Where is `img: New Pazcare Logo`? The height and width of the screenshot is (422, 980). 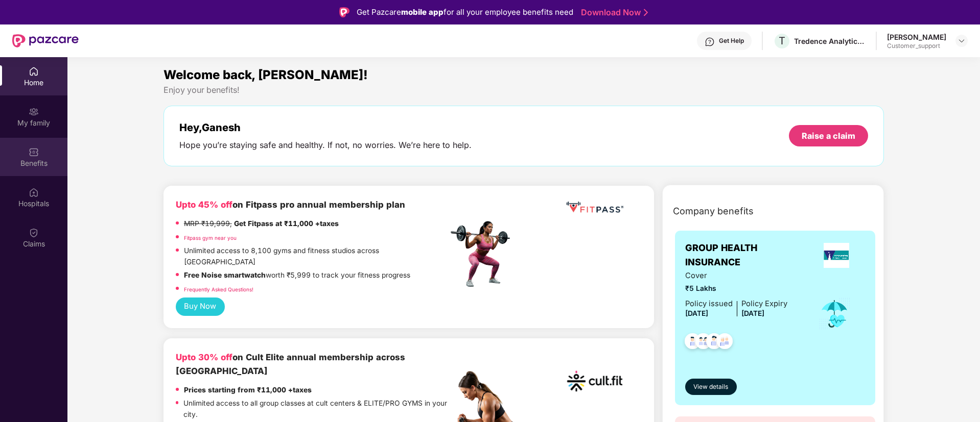
img: New Pazcare Logo is located at coordinates (45, 41).